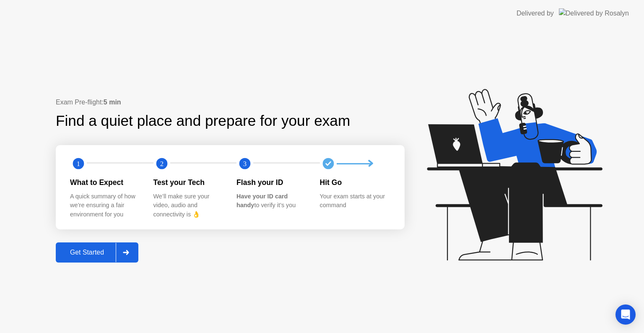 The width and height of the screenshot is (644, 333). What do you see at coordinates (355, 201) in the screenshot?
I see `div: Your exam starts at your command` at bounding box center [355, 201].